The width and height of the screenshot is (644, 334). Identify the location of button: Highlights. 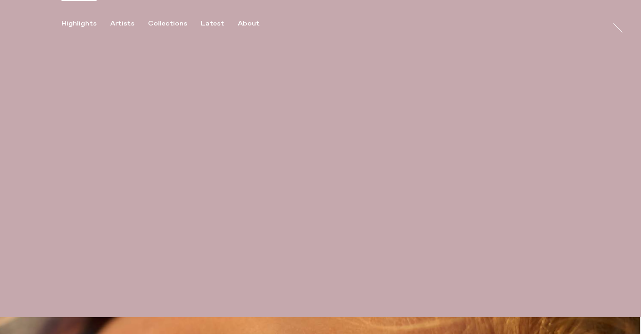
(85, 24).